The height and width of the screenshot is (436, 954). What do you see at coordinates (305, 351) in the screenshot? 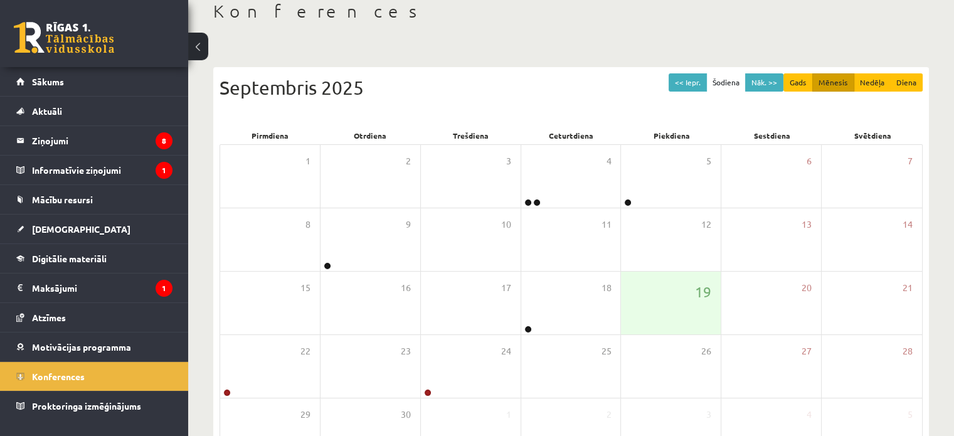
I see `span: 22` at bounding box center [305, 351].